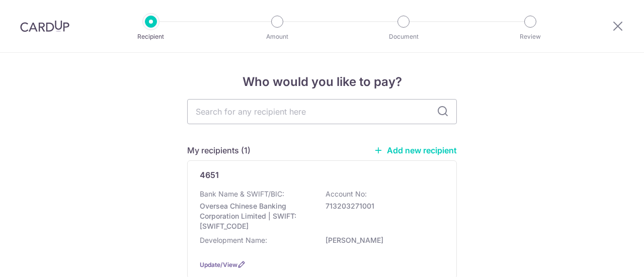  What do you see at coordinates (403, 37) in the screenshot?
I see `p: Document` at bounding box center [403, 37].